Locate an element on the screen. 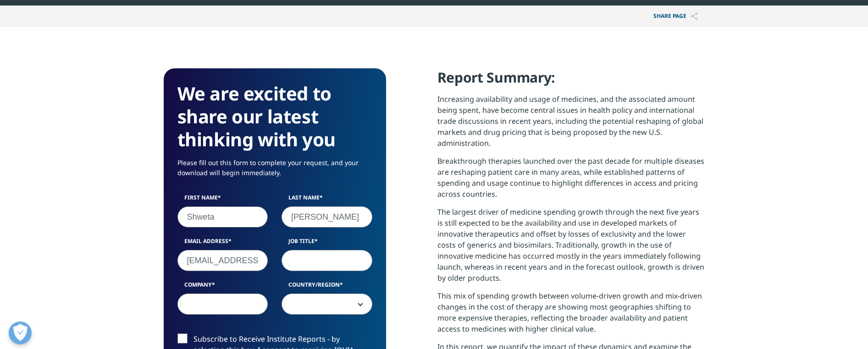 This screenshot has height=349, width=868. button: Share PAGEShare PAGE is located at coordinates (676, 16).